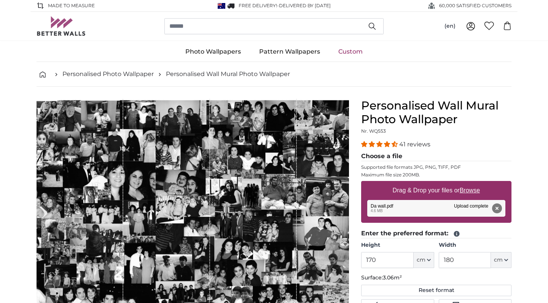 The image size is (548, 303). What do you see at coordinates (61, 26) in the screenshot?
I see `img: Betterwalls` at bounding box center [61, 26].